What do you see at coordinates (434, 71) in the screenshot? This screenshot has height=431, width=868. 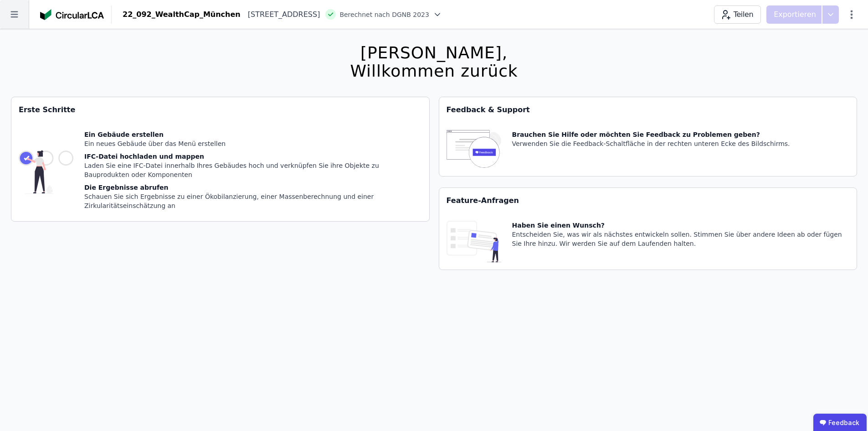 I see `div: Willkommen zurück` at bounding box center [434, 71].